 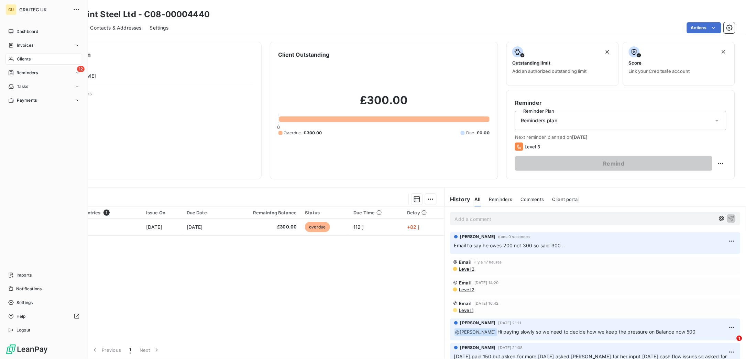 I want to click on span: Score, so click(x=635, y=63).